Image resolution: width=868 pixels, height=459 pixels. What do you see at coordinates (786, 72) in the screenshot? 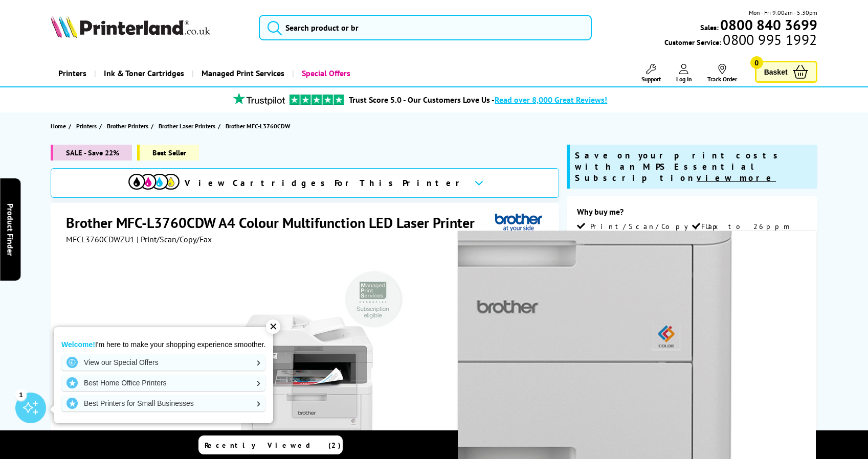
I see `a: Basket 0` at bounding box center [786, 72].